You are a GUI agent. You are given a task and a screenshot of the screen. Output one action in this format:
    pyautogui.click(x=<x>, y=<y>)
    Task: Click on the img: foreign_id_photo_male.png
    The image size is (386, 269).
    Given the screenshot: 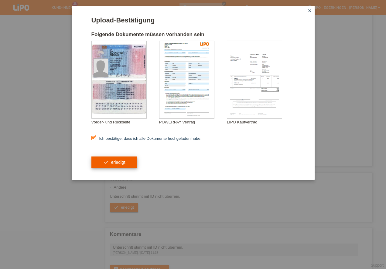 What is the action you would take?
    pyautogui.click(x=101, y=68)
    